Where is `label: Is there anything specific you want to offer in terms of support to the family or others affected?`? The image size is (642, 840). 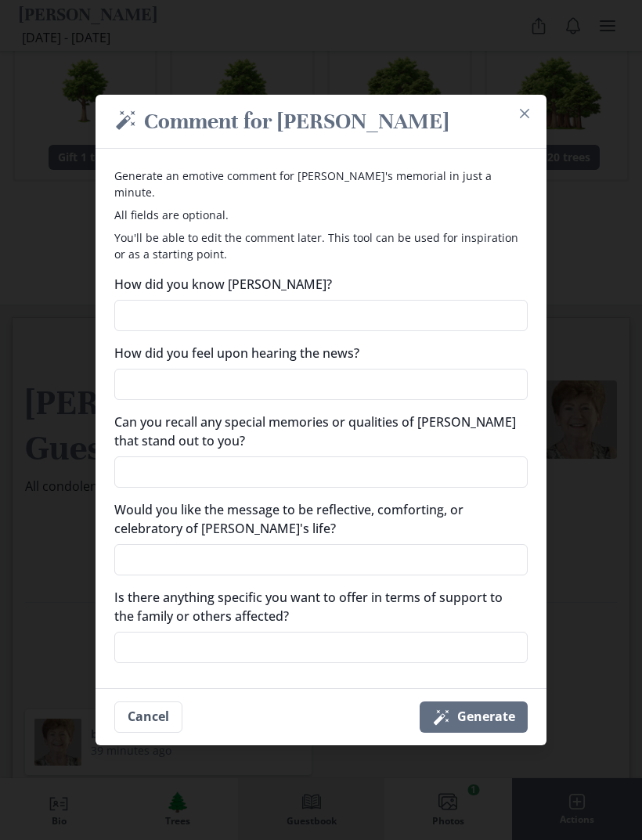
label: Is there anything specific you want to offer in terms of support to the family or others affected? is located at coordinates (316, 607).